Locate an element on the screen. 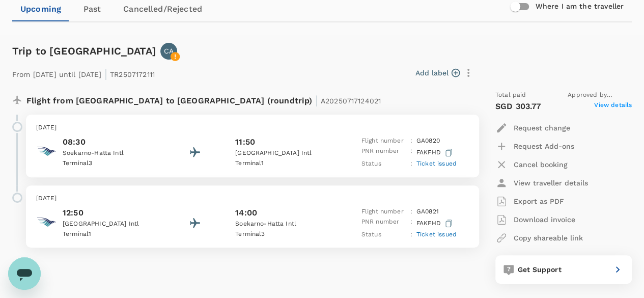 The image size is (644, 298). p: GA 0821 is located at coordinates (427, 212).